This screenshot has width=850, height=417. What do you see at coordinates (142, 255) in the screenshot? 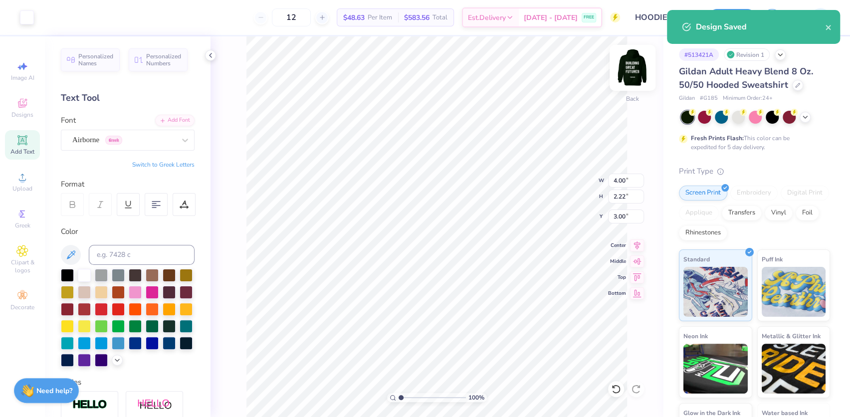
I see `input: e.g. 7428 c` at bounding box center [142, 255].